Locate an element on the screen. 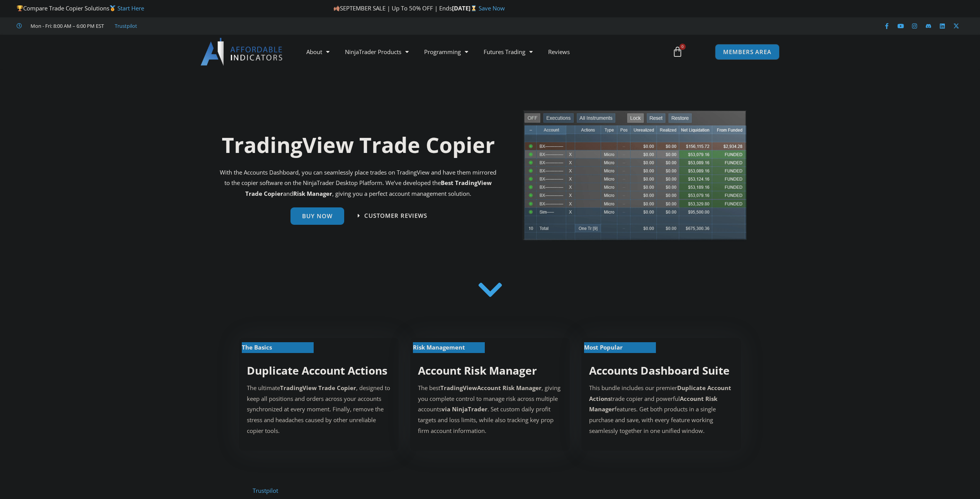 Image resolution: width=980 pixels, height=499 pixels. img: LogoAI | Affordable Indicators – NinjaTrader is located at coordinates (242, 52).